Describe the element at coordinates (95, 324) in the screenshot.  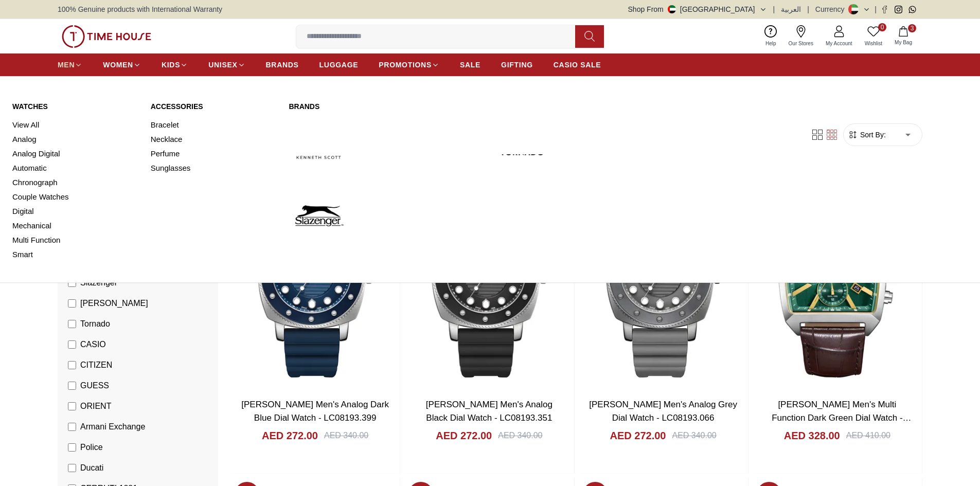
I see `span: Tornado` at that location.